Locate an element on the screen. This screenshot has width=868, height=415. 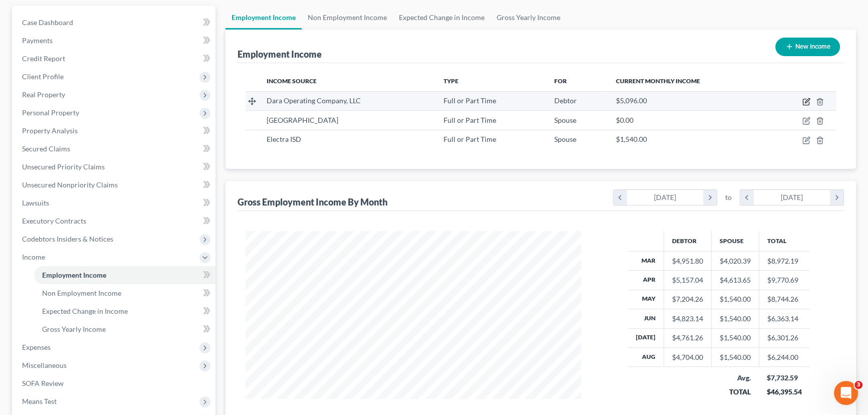
a: Unsecured Priority Claims is located at coordinates (115, 167).